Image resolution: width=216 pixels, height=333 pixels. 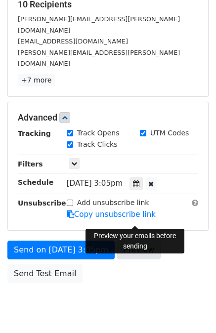 I want to click on strong: Filters, so click(x=30, y=164).